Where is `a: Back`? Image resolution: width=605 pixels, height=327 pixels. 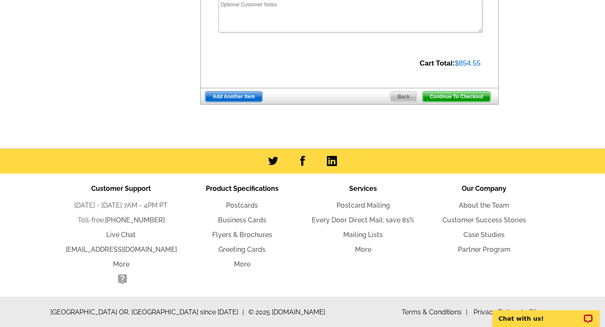 a: Back is located at coordinates (403, 97).